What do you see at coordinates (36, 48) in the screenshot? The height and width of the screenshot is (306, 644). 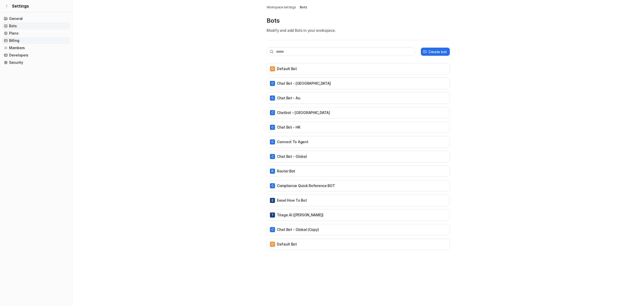 I see `a: Members` at bounding box center [36, 48].